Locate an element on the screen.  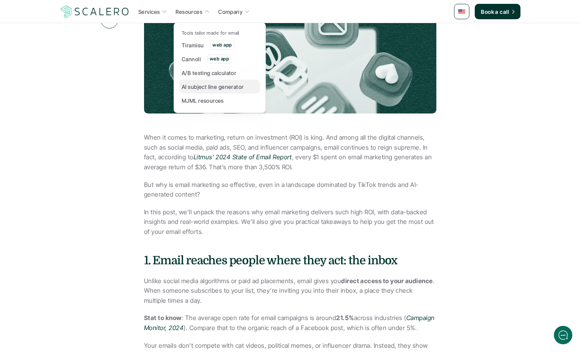
p: In this post, we’ll unpack the reasons why email marketing delivers such high ROI, with data-back... is located at coordinates (290, 222).